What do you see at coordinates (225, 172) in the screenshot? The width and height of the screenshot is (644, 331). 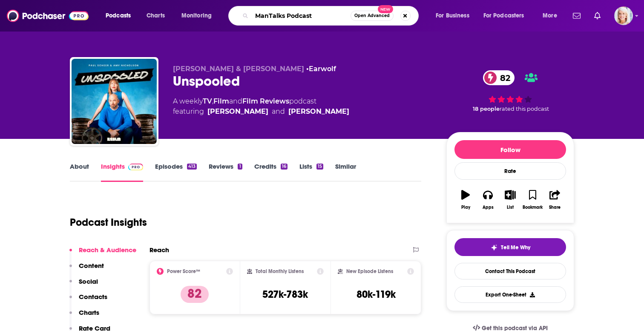 I see `a: Reviews1` at bounding box center [225, 172].